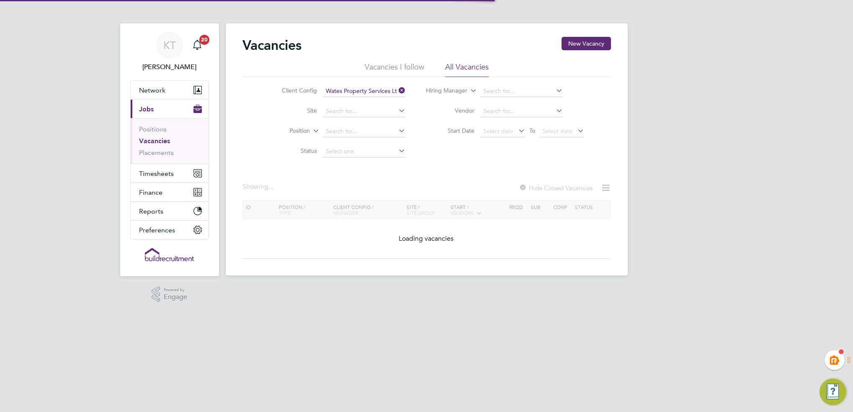 The width and height of the screenshot is (853, 412). What do you see at coordinates (170, 173) in the screenshot?
I see `button: Timesheets` at bounding box center [170, 173].